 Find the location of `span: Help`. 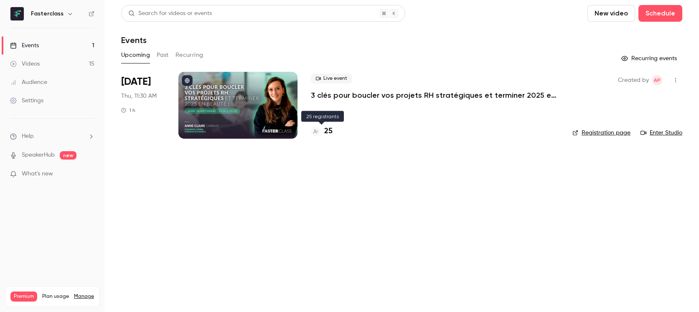

span: Help is located at coordinates (28, 136).